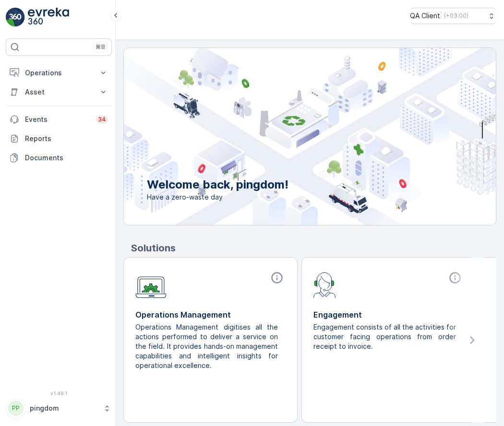 This screenshot has width=504, height=426. I want to click on p: Documents, so click(66, 158).